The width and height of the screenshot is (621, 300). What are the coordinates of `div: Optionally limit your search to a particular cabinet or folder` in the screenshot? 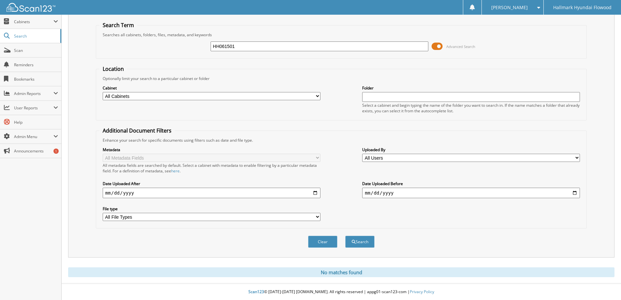 It's located at (342, 78).